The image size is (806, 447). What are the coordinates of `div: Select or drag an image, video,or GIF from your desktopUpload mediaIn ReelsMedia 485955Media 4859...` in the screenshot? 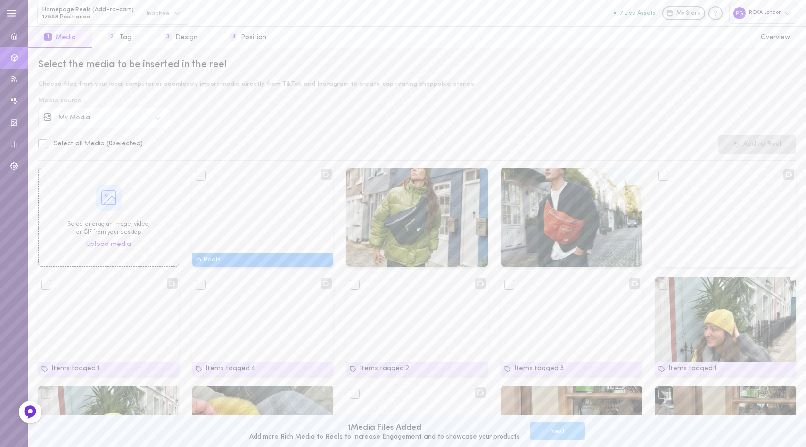 It's located at (417, 302).